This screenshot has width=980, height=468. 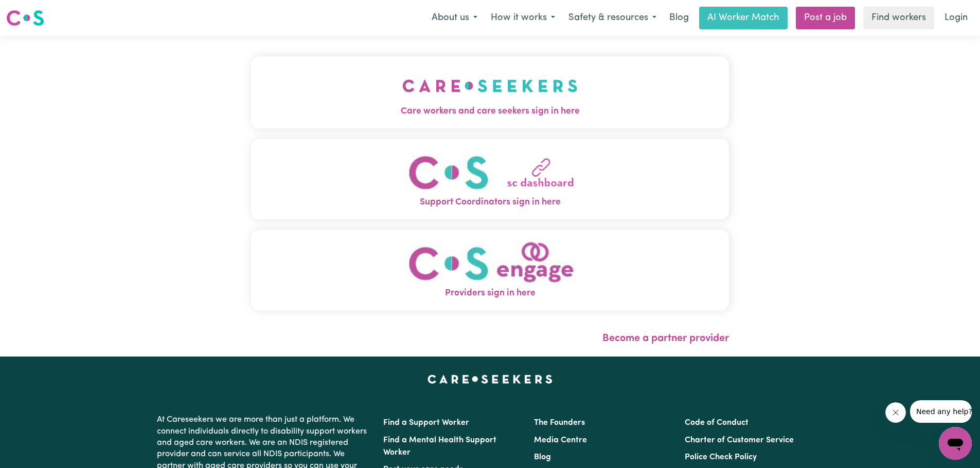 What do you see at coordinates (426, 423) in the screenshot?
I see `a: Find a Support Worker` at bounding box center [426, 423].